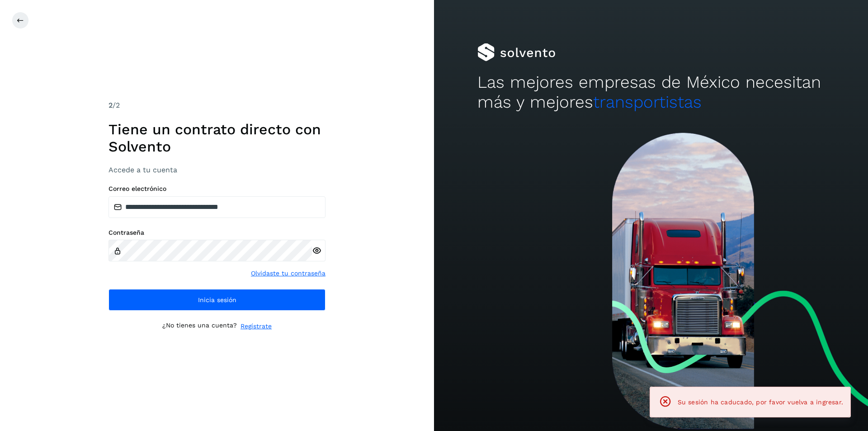 Image resolution: width=868 pixels, height=431 pixels. I want to click on button: Inicia sesión, so click(217, 300).